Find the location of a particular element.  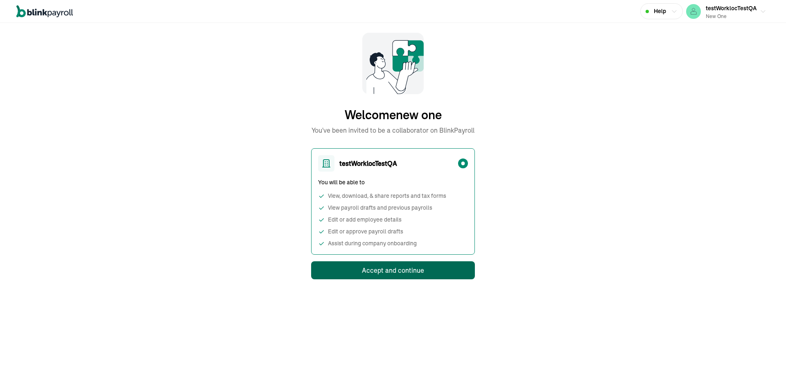

div: Chat Widget is located at coordinates (718, 343).